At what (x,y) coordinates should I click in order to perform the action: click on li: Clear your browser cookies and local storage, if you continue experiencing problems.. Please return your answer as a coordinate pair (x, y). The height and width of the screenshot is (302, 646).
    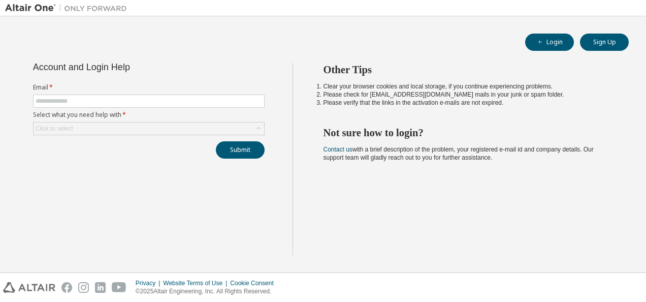
    Looking at the image, I should click on (467, 86).